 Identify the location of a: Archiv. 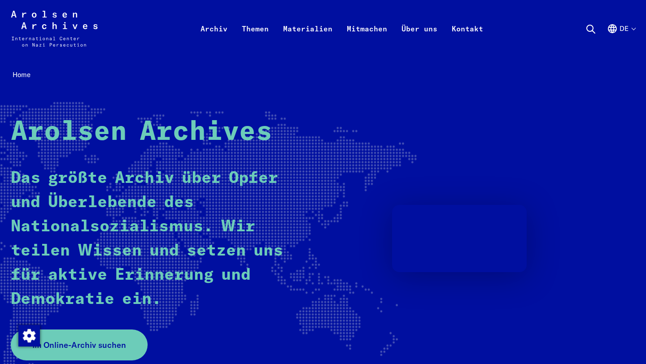
(214, 39).